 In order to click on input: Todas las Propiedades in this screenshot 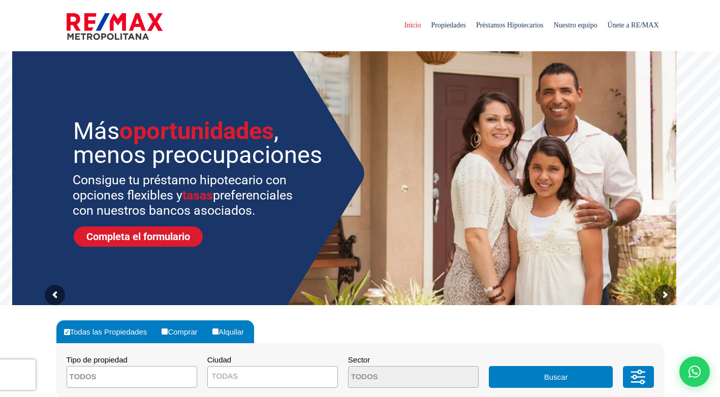, I will do `click(67, 332)`.